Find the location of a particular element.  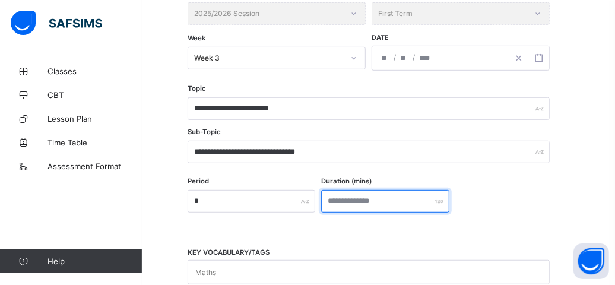

span: Time Table is located at coordinates (95, 142).